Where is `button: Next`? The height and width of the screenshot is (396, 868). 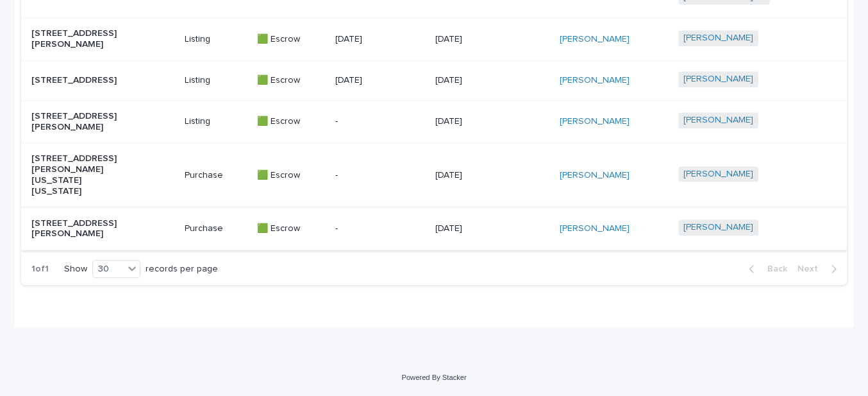 button: Next is located at coordinates (819, 268).